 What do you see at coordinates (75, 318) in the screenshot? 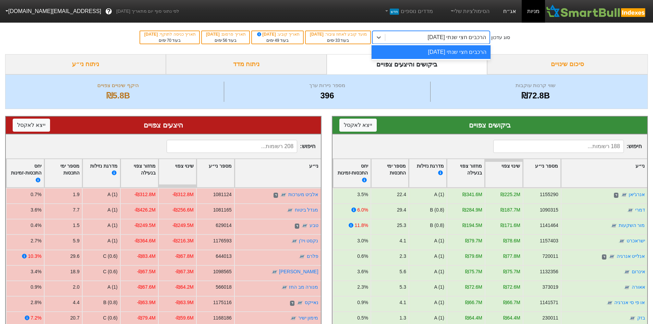
I see `div: 20.7` at bounding box center [75, 318].